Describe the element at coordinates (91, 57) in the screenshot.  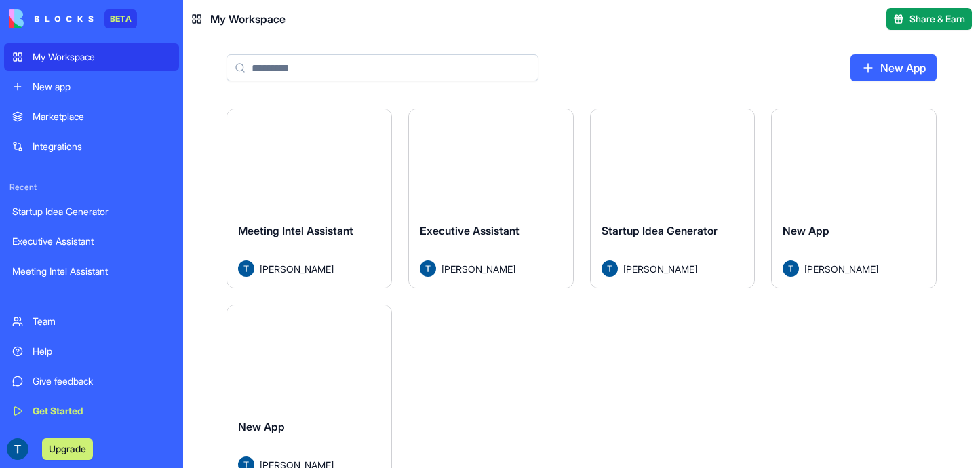
I see `a: My Workspace` at that location.